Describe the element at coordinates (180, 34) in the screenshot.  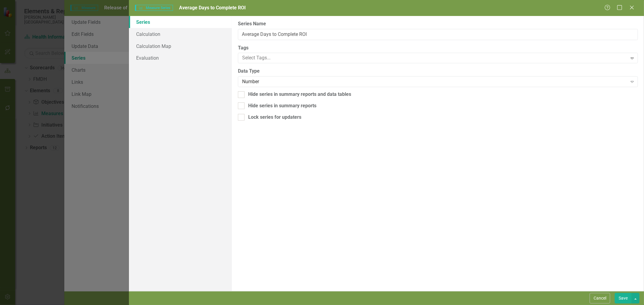
I see `a: Calculation` at that location.